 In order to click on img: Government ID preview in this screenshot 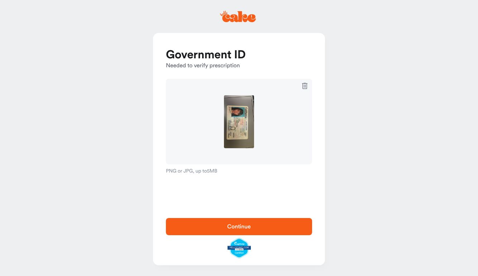, I will do `click(238, 122)`.